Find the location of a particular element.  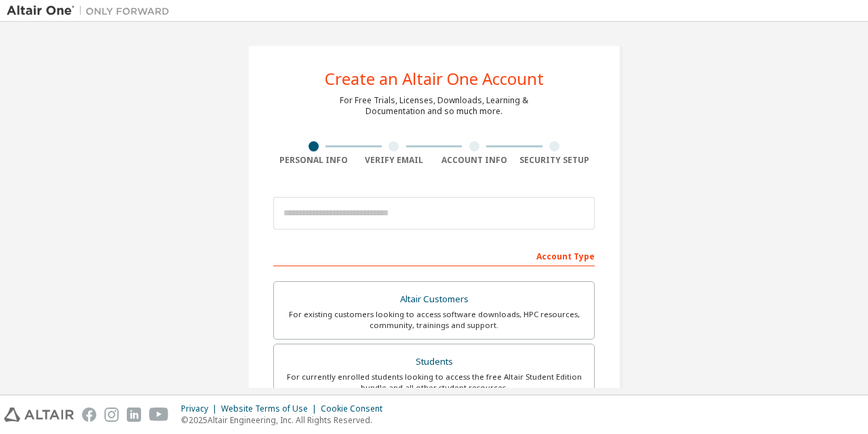

div: Website Terms of Use is located at coordinates (271, 408).